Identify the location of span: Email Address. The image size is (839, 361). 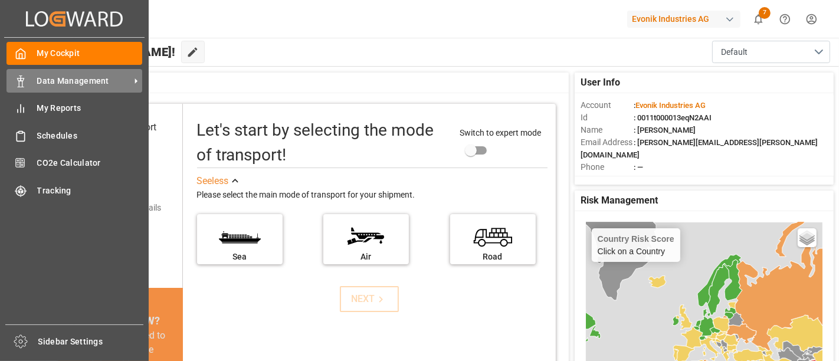
(607, 142).